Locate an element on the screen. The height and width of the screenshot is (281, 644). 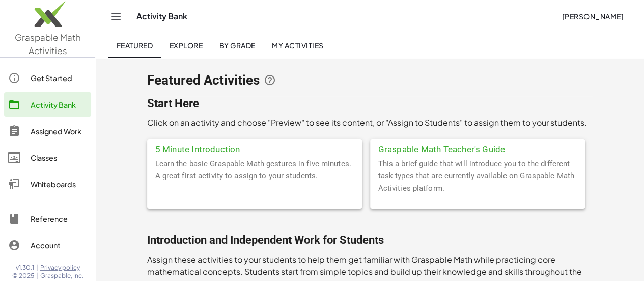
span: By Grade is located at coordinates (236, 45).